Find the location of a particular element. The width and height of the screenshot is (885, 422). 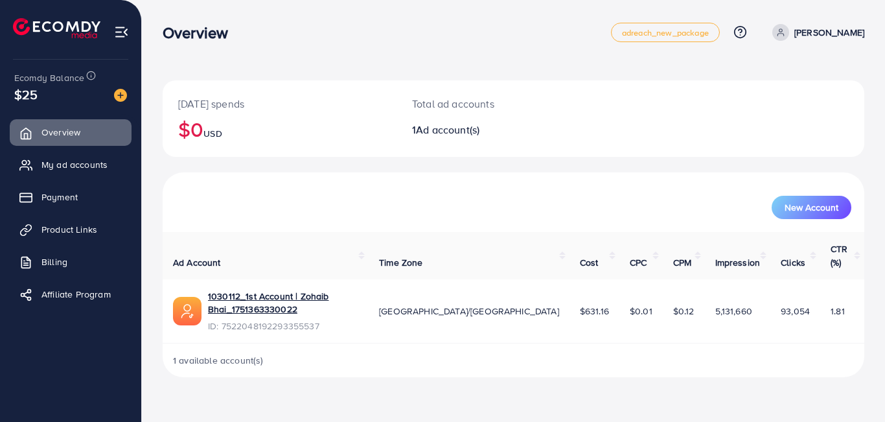

span: Impression is located at coordinates (738, 263).